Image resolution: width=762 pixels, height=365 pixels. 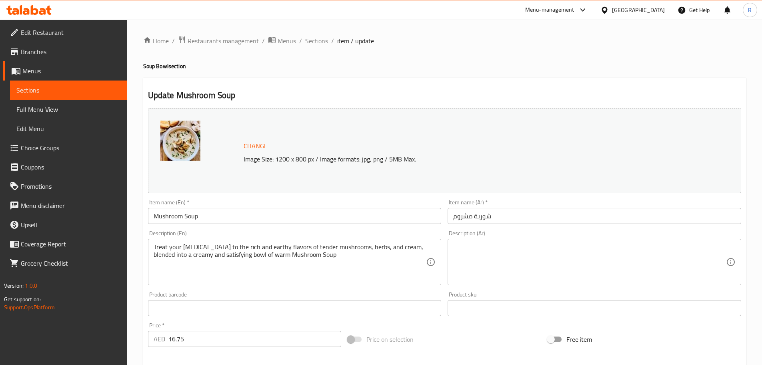 What do you see at coordinates (71, 186) in the screenshot?
I see `span: Promotions` at bounding box center [71, 186].